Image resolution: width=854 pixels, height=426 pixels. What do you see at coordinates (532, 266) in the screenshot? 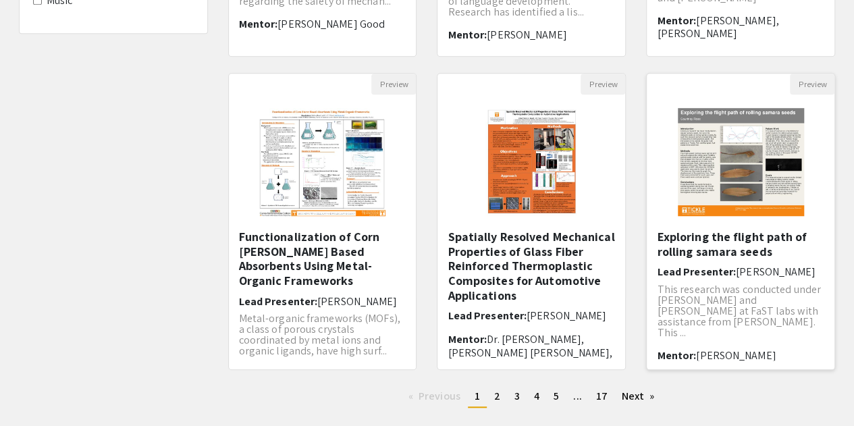
I see `h5: Spatially Resolved Mechanical Properties of Glass Fiber Reinforced Thermoplastic Composites for A...` at bounding box center [532, 266].